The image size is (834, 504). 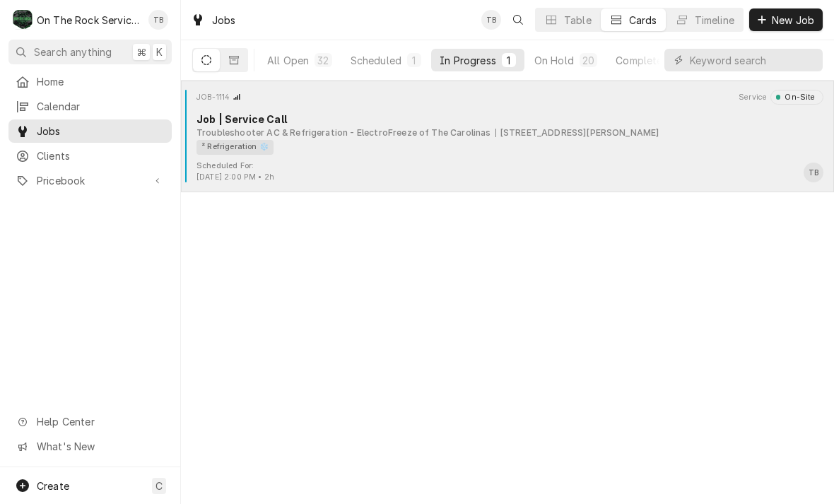 I want to click on div: Completed, so click(x=642, y=60).